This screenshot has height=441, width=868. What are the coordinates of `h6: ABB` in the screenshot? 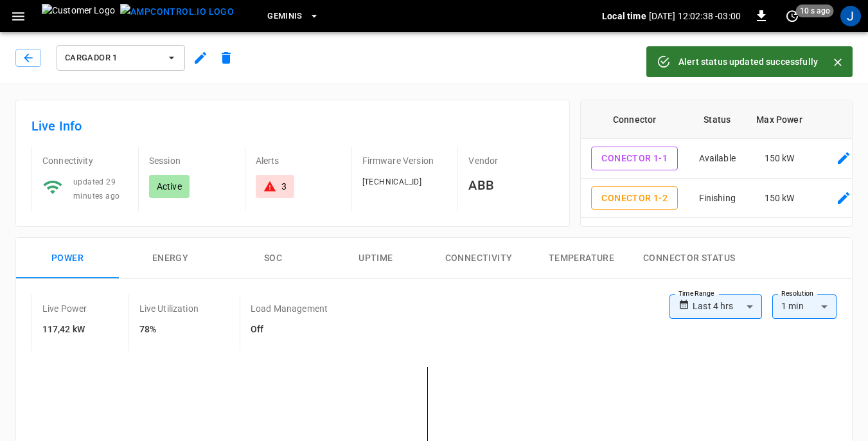 It's located at (510, 185).